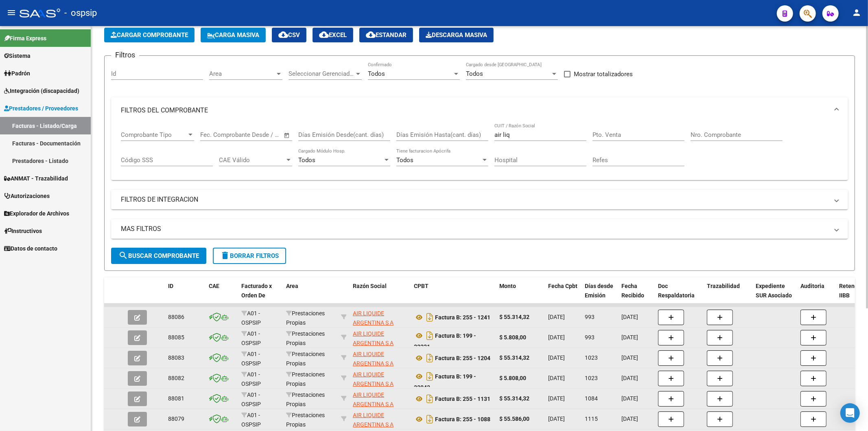 The width and height of the screenshot is (868, 431). Describe the element at coordinates (289, 35) in the screenshot. I see `button: CSV` at that location.